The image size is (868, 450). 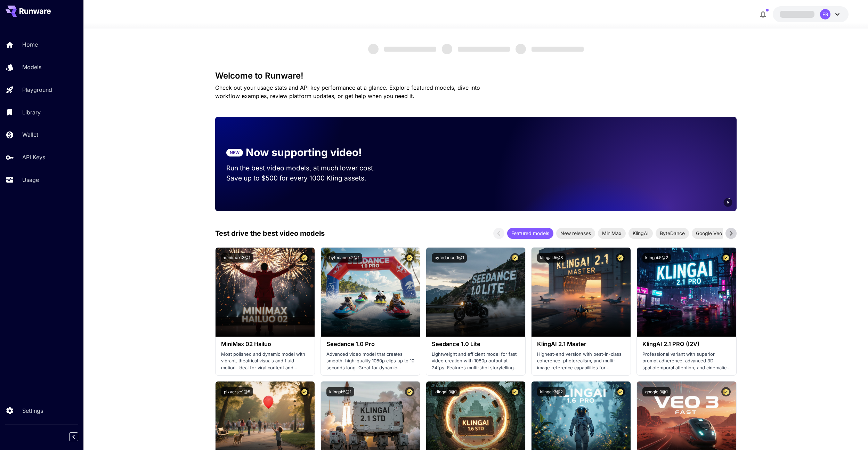 I want to click on div: Google Veo, so click(x=709, y=233).